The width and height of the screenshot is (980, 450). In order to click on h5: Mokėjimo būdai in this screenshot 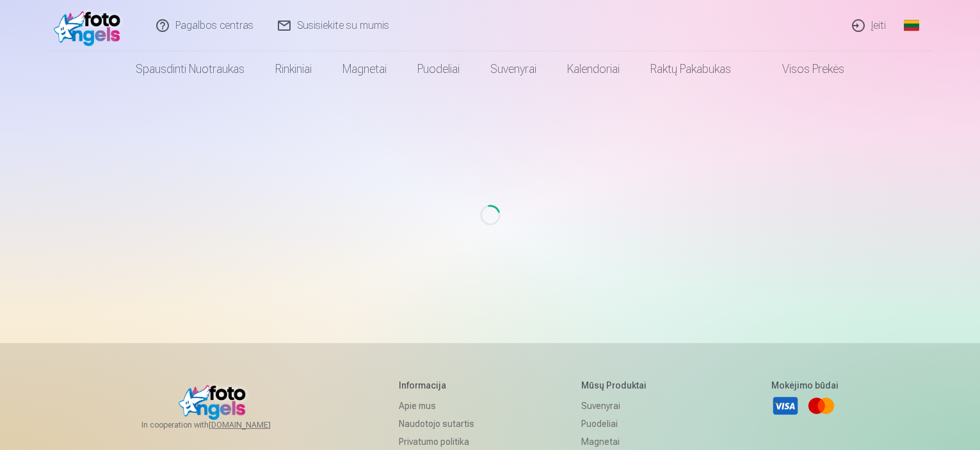, I will do `click(805, 385)`.